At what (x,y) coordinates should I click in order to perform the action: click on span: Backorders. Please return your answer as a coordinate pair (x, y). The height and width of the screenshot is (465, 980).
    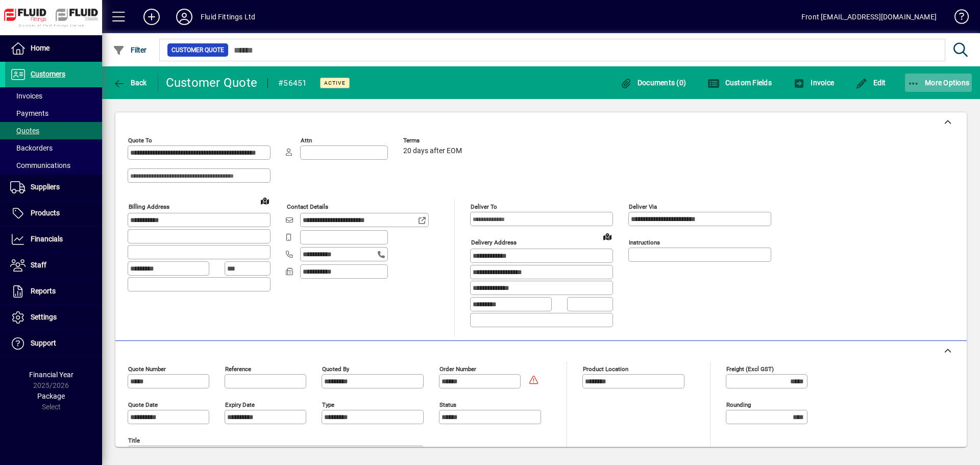
    Looking at the image, I should click on (31, 148).